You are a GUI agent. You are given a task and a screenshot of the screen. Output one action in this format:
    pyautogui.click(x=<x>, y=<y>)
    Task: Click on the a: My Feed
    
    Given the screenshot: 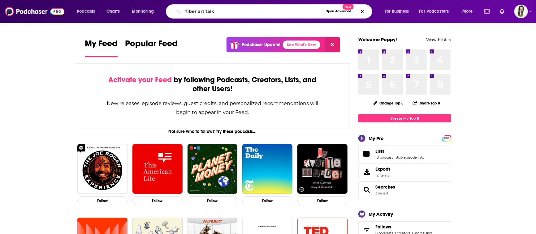 What is the action you would take?
    pyautogui.click(x=101, y=48)
    